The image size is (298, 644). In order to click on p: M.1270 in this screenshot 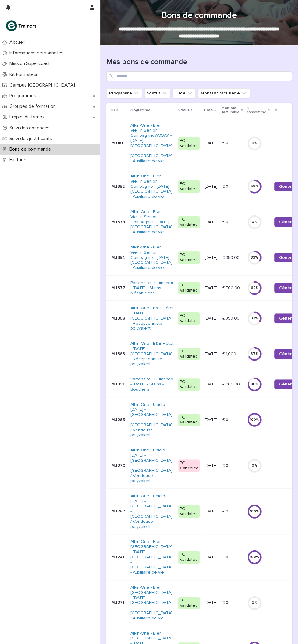, I will do `click(119, 465)`.